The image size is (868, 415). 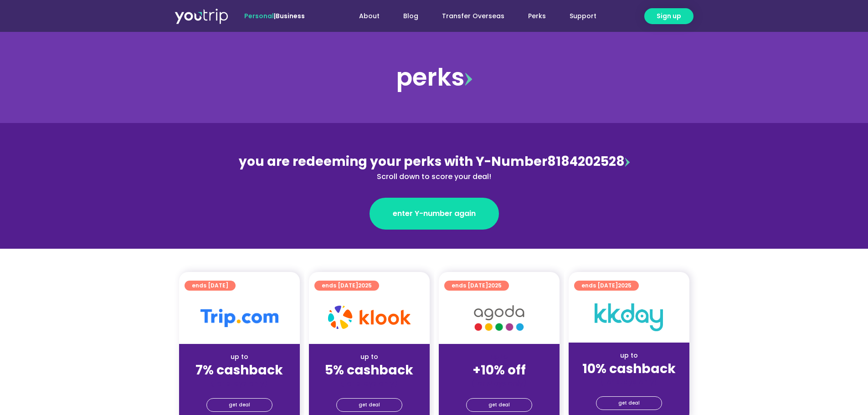 What do you see at coordinates (629, 369) in the screenshot?
I see `strong: 10% cashback` at bounding box center [629, 369].